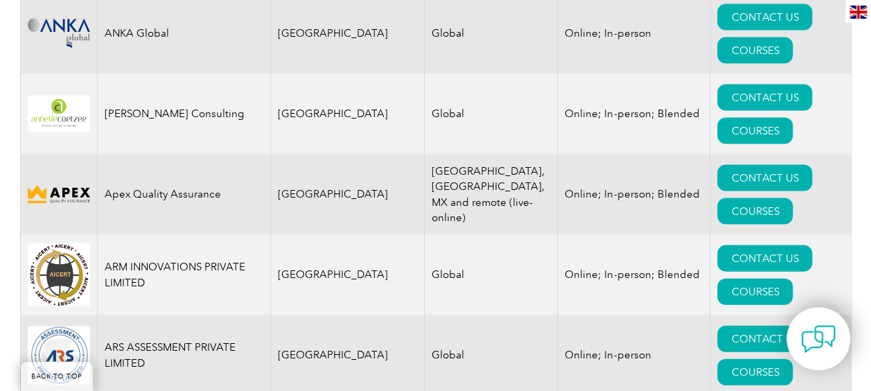 Image resolution: width=871 pixels, height=391 pixels. I want to click on img: c09c33f4-f3a0-ea11-a812-000d3ae11abd-logo.png, so click(59, 33).